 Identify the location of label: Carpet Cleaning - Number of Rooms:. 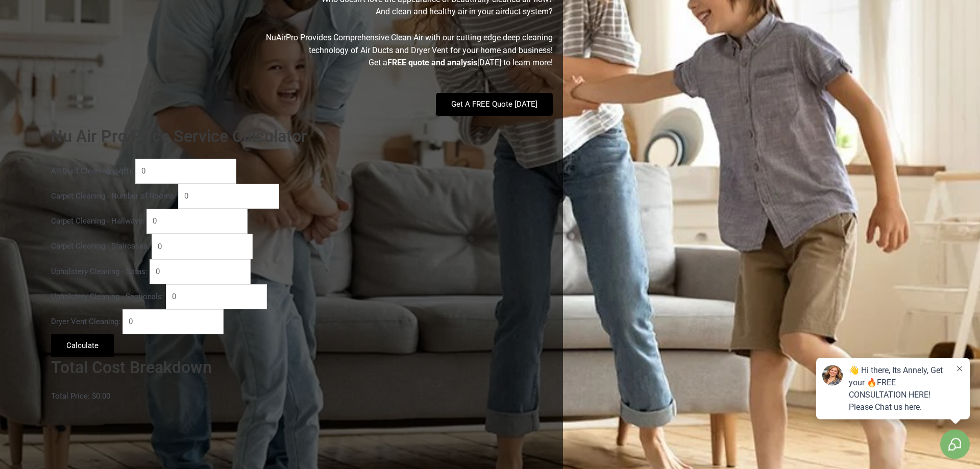
(113, 196).